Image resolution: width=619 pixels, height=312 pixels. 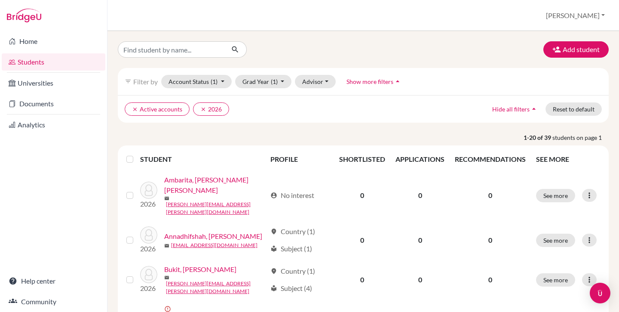 I want to click on a: Documents, so click(x=53, y=104).